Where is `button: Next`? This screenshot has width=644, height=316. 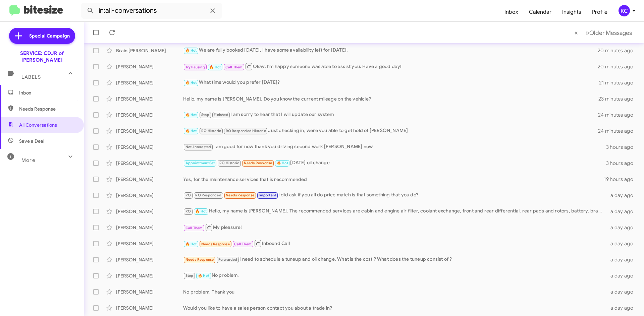
button: Next is located at coordinates (608, 32).